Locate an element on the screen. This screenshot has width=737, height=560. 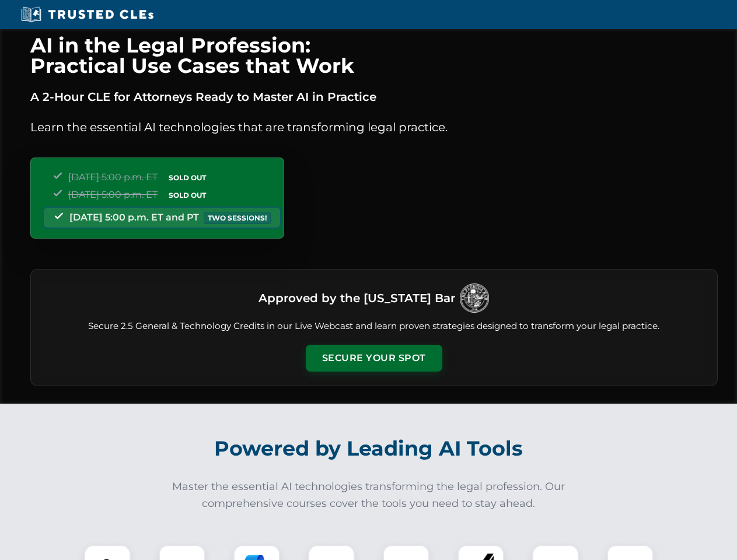
button: Secure Your Spot is located at coordinates (374, 358).